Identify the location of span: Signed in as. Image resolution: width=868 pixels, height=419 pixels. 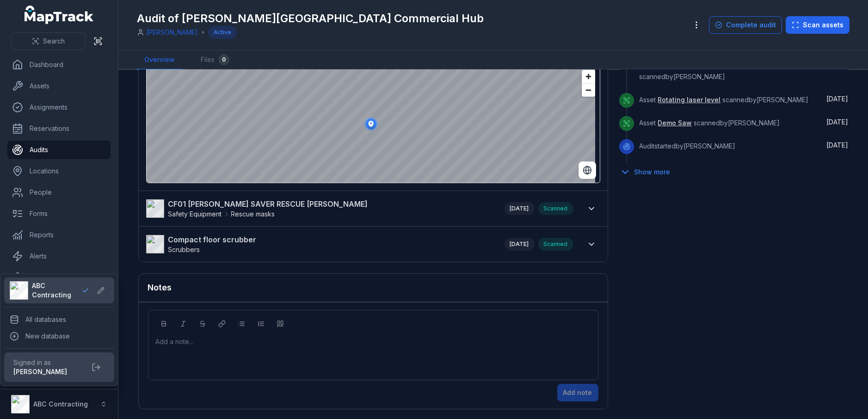
(48, 363).